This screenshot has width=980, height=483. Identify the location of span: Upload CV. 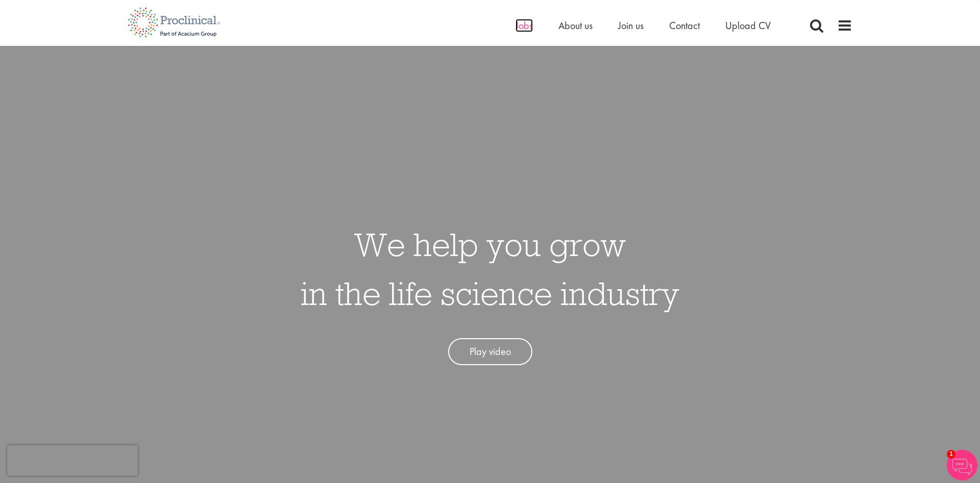
(748, 25).